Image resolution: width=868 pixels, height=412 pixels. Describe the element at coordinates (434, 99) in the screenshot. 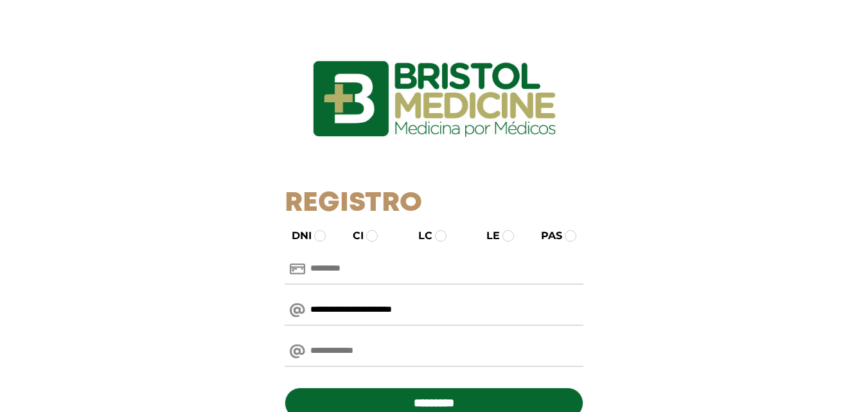

I see `img: logo_ingresarbristol.jpg` at that location.